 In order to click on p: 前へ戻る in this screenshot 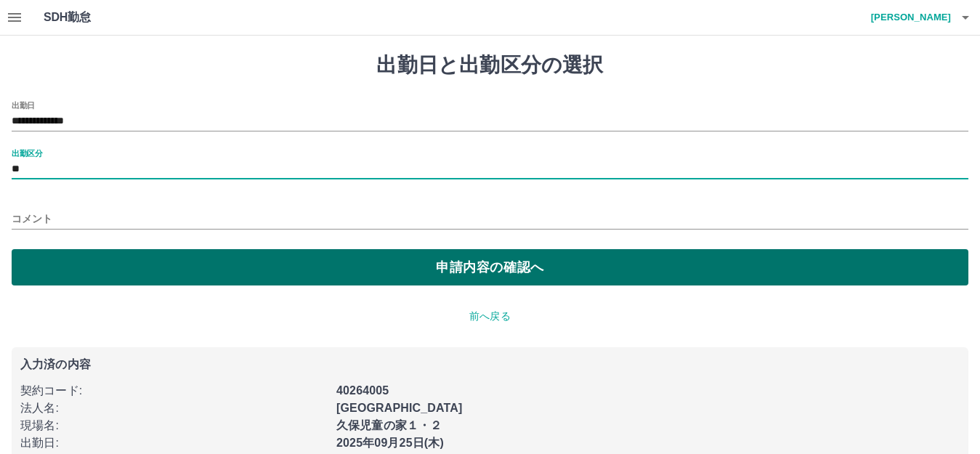, I will do `click(490, 316)`.